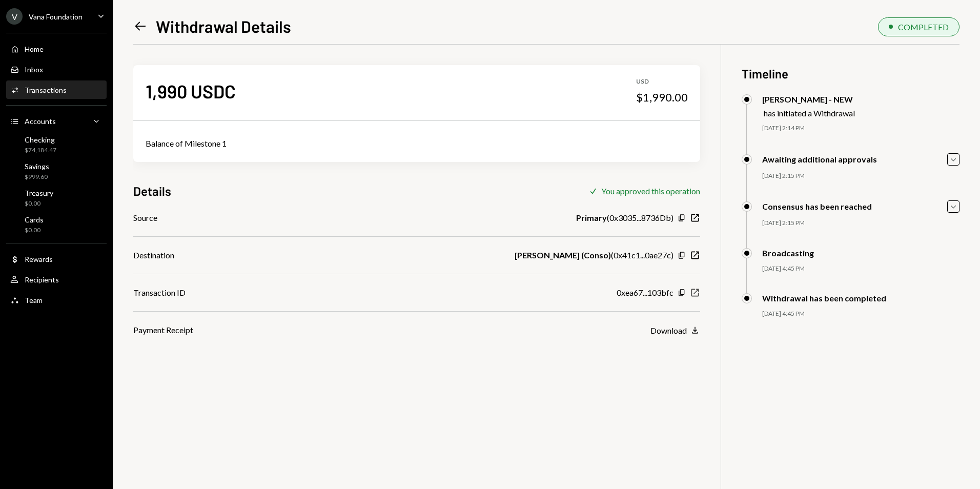 This screenshot has width=980, height=489. I want to click on a: Rewards, so click(56, 258).